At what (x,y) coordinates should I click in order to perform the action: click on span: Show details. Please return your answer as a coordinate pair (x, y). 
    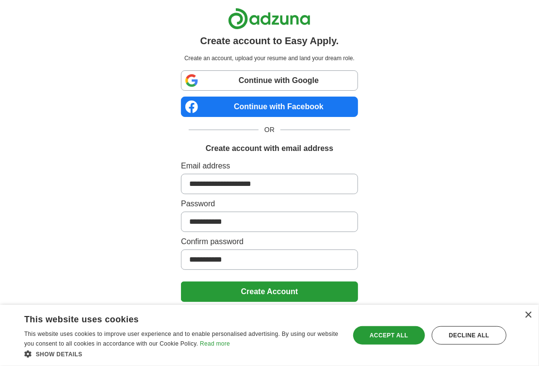
    Looking at the image, I should click on (59, 354).